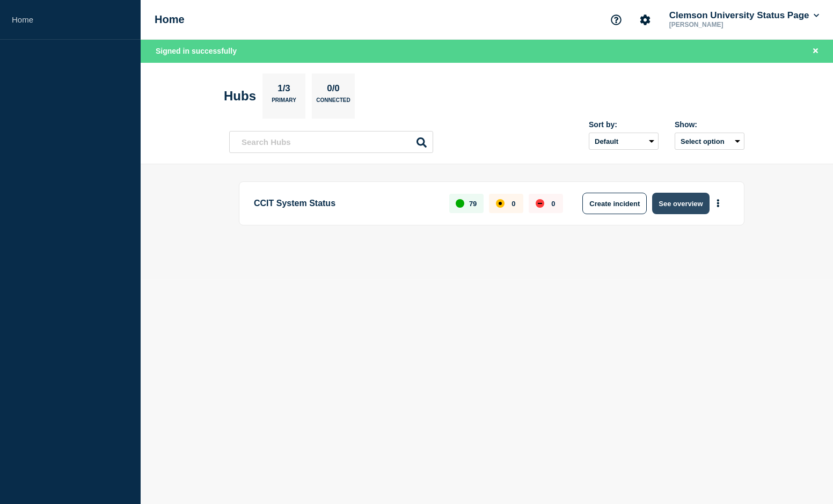  Describe the element at coordinates (624, 124) in the screenshot. I see `div: Sort by:` at that location.